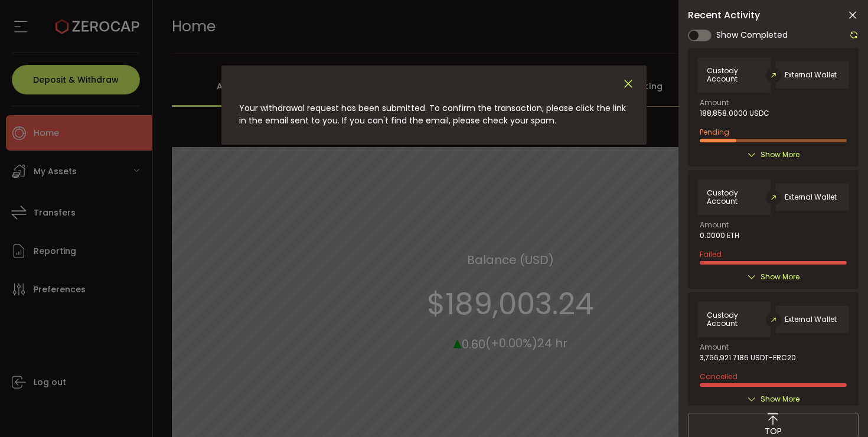 This screenshot has width=868, height=437. I want to click on span: Your withdrawal request has been submitted. To confirm the transaction, please click the link in ..., so click(432, 114).